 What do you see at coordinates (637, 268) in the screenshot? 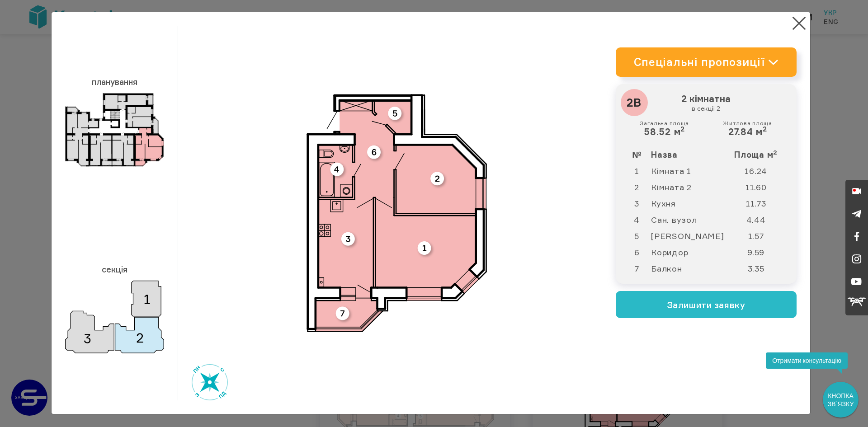
I see `td: 7` at bounding box center [637, 268].